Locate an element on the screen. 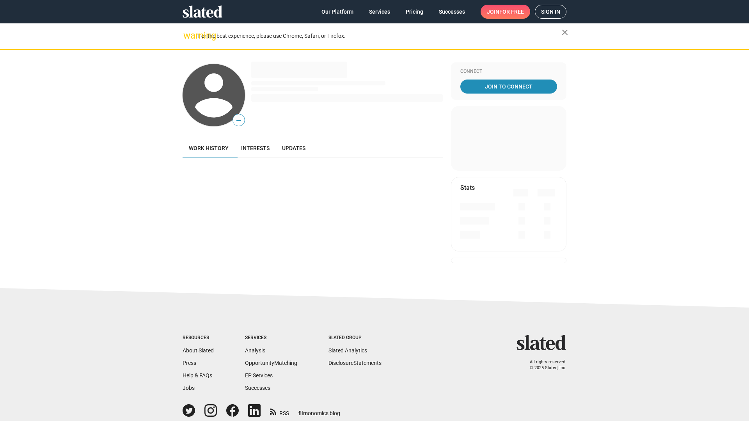 Image resolution: width=749 pixels, height=421 pixels. span: Work history is located at coordinates (209, 148).